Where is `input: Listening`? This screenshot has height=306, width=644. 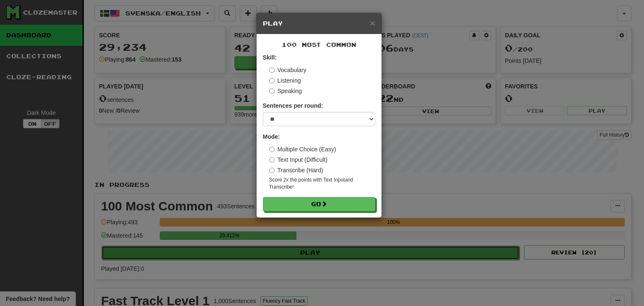 input: Listening is located at coordinates (272, 81).